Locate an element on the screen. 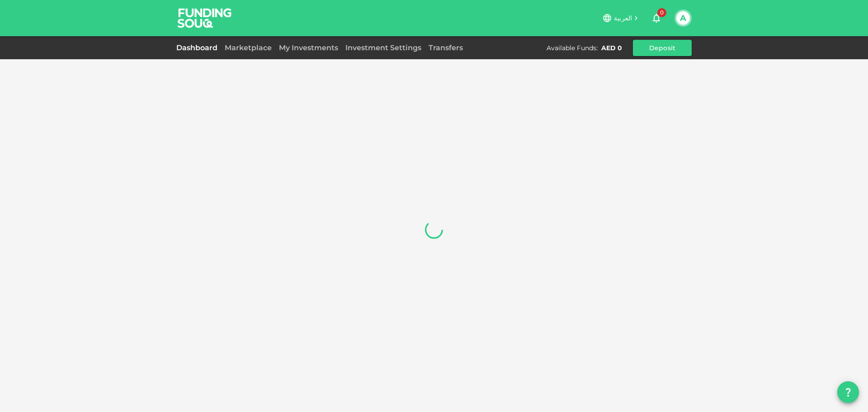 The image size is (868, 412). span: العربية is located at coordinates (623, 18).